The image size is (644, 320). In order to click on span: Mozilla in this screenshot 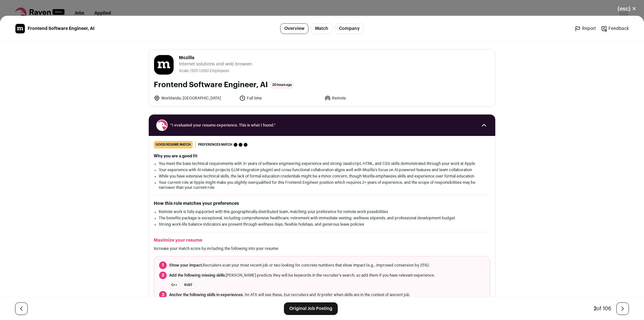, I will do `click(216, 58)`.